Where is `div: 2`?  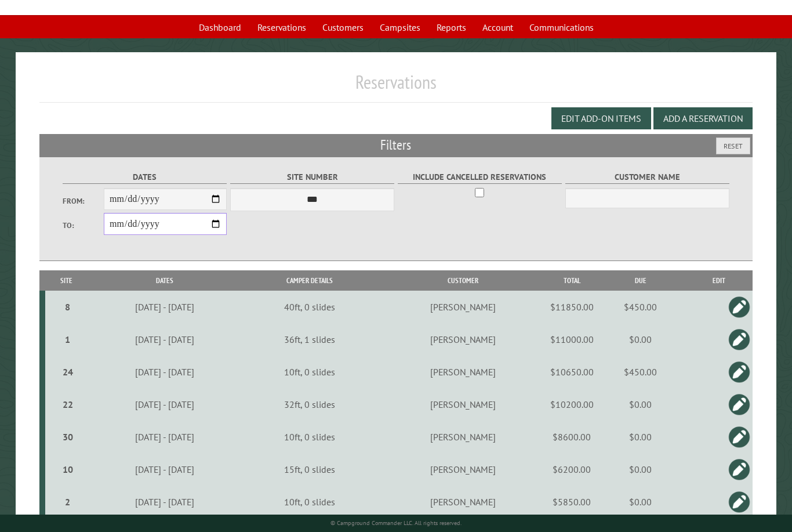
div: 2 is located at coordinates (67, 502).